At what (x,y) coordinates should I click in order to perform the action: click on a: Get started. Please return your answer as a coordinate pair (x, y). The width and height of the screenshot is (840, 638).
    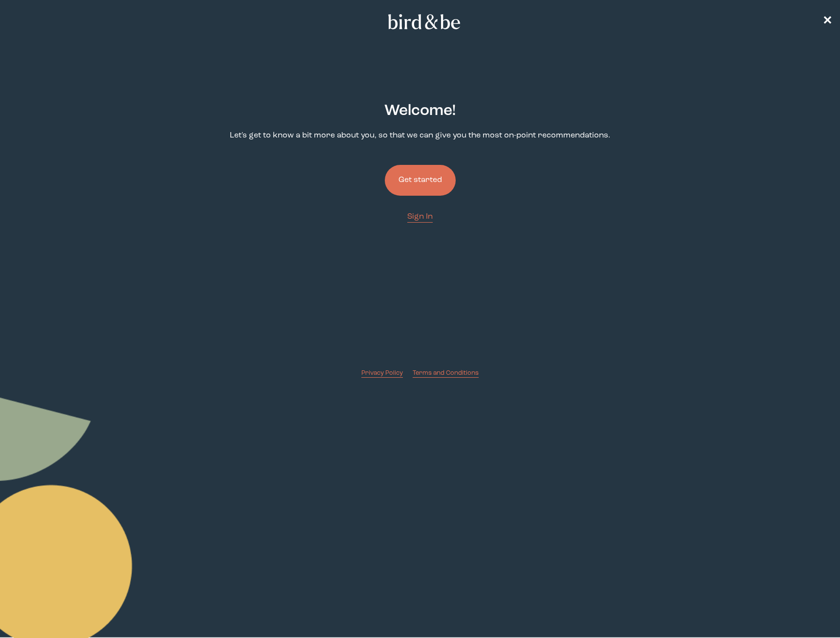
    Looking at the image, I should click on (420, 180).